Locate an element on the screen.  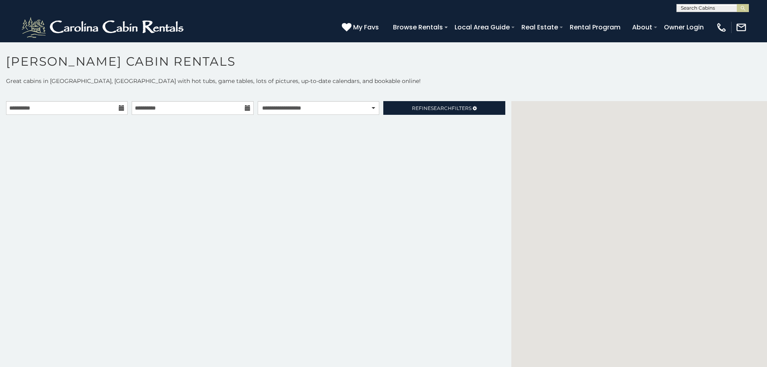
img: White-1-2.png is located at coordinates (103, 27).